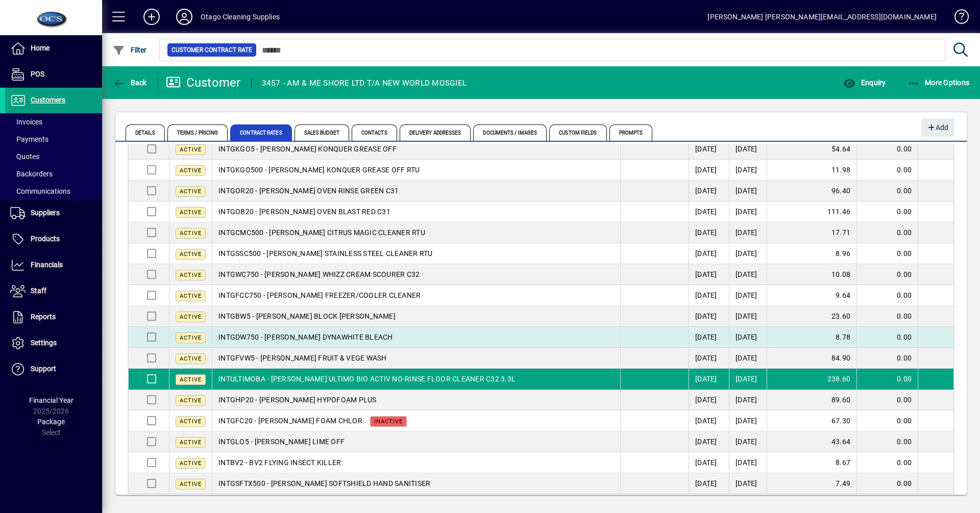 The image size is (980, 513). Describe the element at coordinates (184, 16) in the screenshot. I see `button: Profile` at that location.